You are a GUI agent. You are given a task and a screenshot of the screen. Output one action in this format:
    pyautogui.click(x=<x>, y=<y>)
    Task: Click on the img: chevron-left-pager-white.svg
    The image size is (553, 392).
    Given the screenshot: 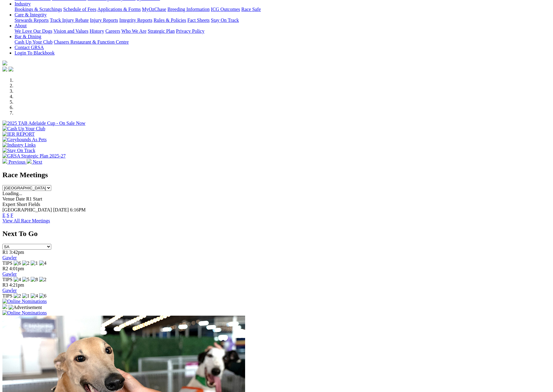 What is the action you would take?
    pyautogui.click(x=5, y=161)
    